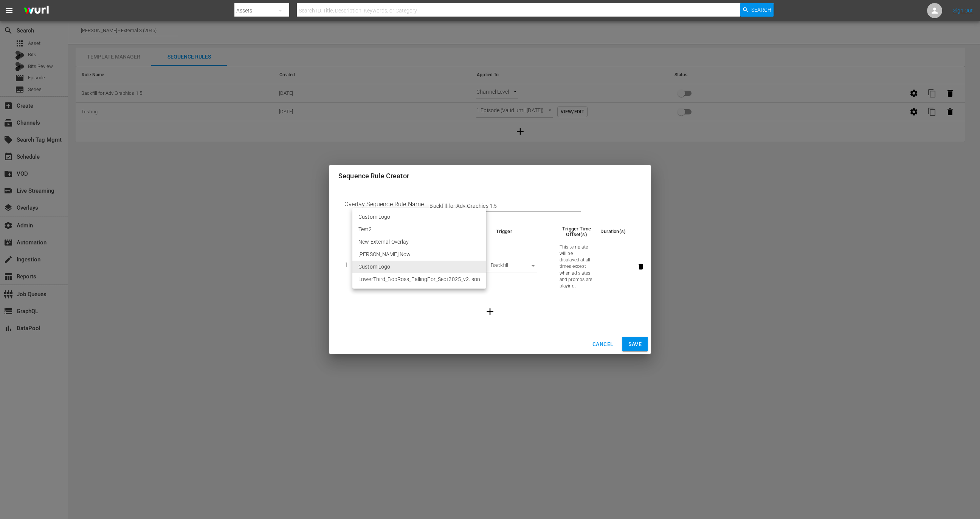 Image resolution: width=980 pixels, height=519 pixels. I want to click on span: menu, so click(9, 11).